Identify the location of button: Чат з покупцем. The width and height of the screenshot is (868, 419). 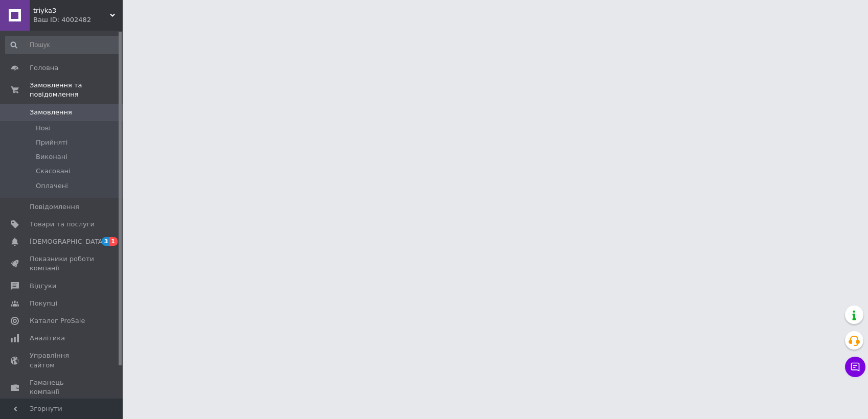
(855, 367).